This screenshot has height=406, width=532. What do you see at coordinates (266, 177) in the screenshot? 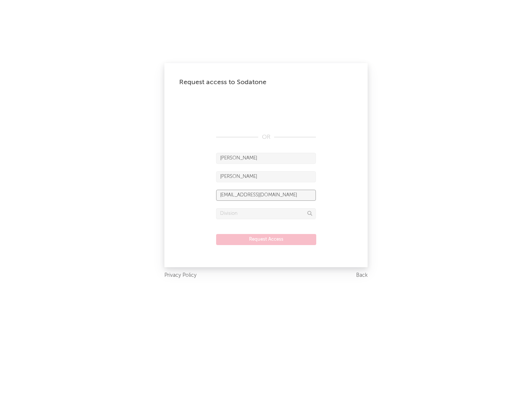
I see `input: Last Name` at bounding box center [266, 177].